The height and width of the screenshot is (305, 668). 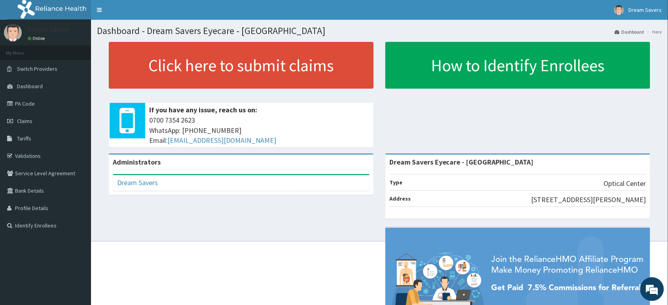 I want to click on span: Dream Savers, so click(x=645, y=10).